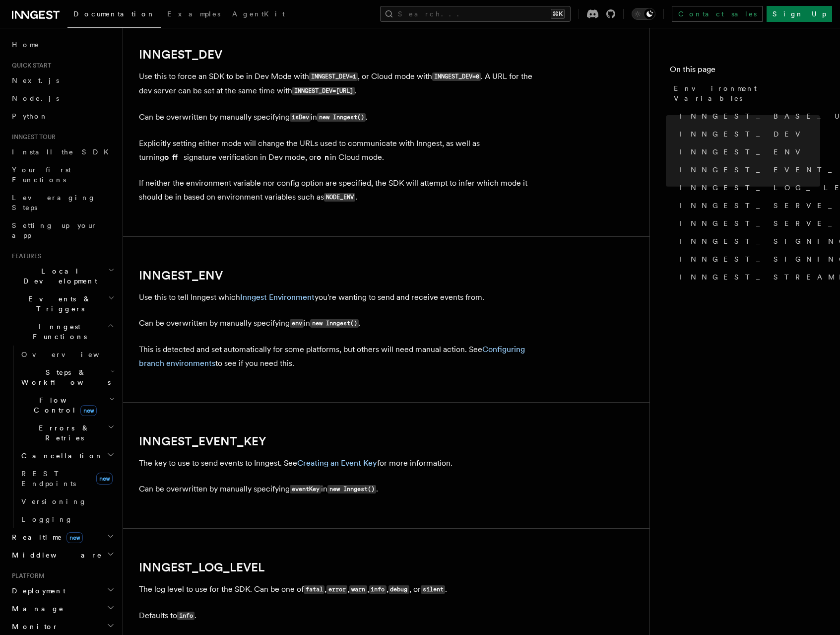 Image resolution: width=840 pixels, height=635 pixels. Describe the element at coordinates (300, 117) in the screenshot. I see `code: isDev` at that location.